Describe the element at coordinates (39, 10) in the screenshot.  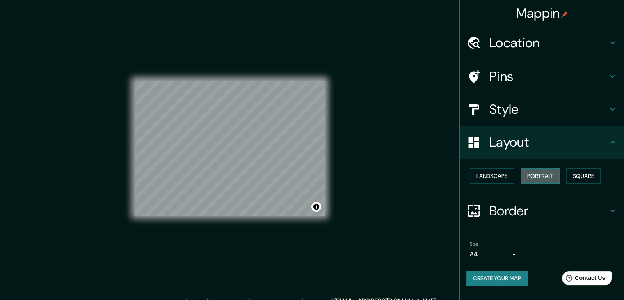
I see `span: Contact Us` at that location.